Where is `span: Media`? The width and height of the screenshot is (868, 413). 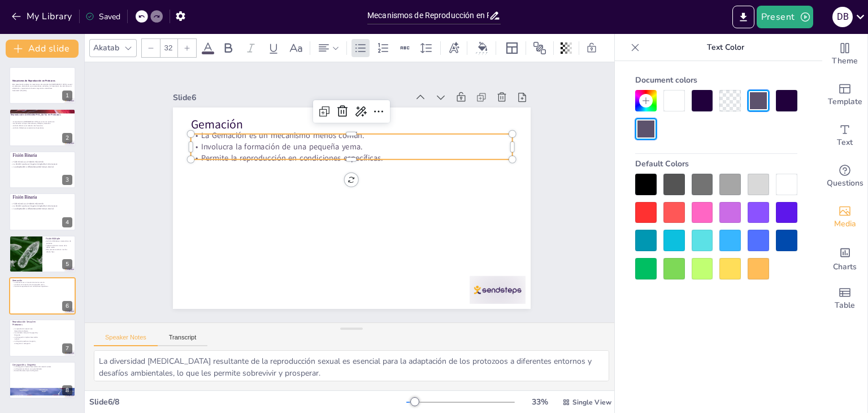 span: Media is located at coordinates (845, 224).